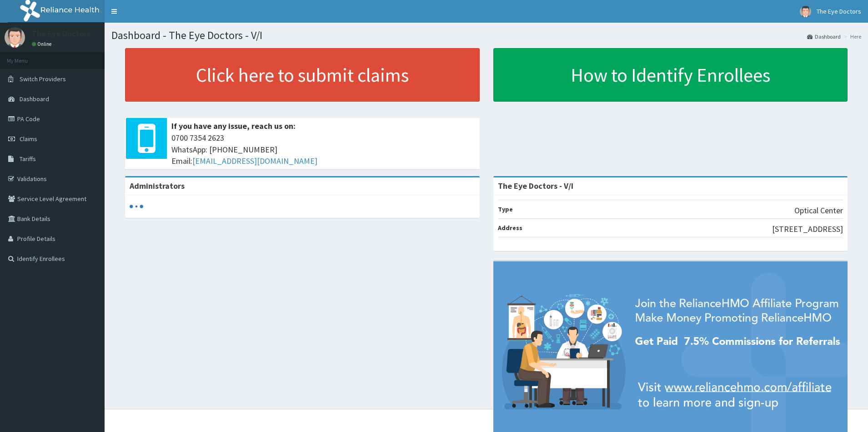 The width and height of the screenshot is (868, 432). Describe the element at coordinates (137, 206) in the screenshot. I see `svg: audio-loading` at that location.